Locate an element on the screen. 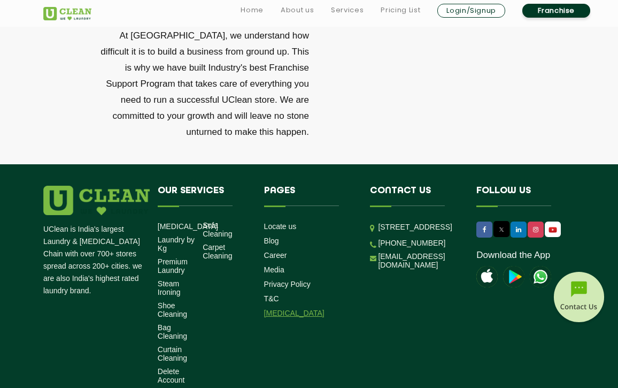 Image resolution: width=618 pixels, height=388 pixels. a: Premium Laundry is located at coordinates (176, 266).